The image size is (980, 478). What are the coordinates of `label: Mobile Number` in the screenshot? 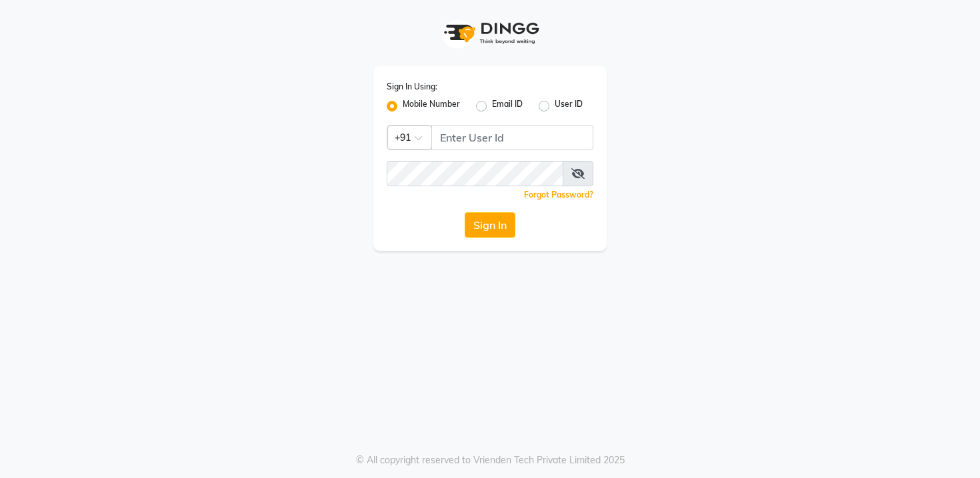 It's located at (432, 106).